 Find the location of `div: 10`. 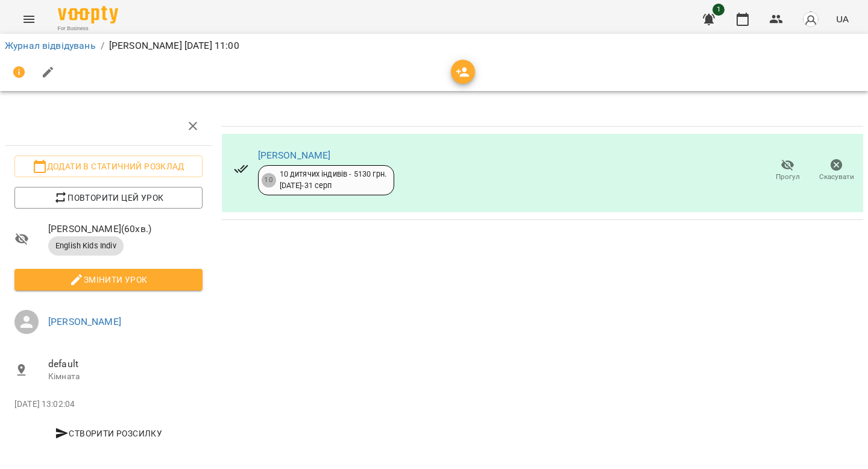

div: 10 is located at coordinates (269, 180).